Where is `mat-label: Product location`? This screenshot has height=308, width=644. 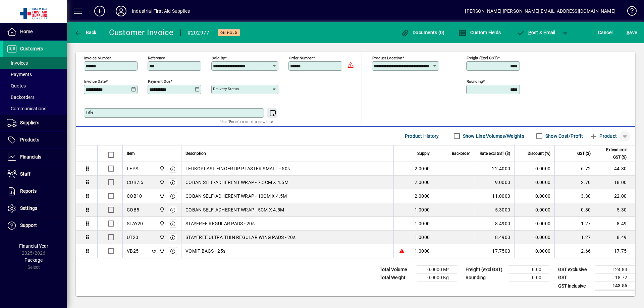
mat-label: Product location is located at coordinates (387, 58).